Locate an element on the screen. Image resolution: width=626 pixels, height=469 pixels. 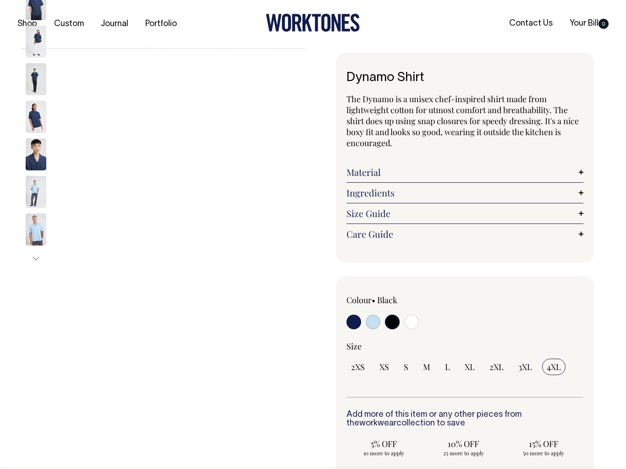
span: 50 more to apply is located at coordinates (543, 453).